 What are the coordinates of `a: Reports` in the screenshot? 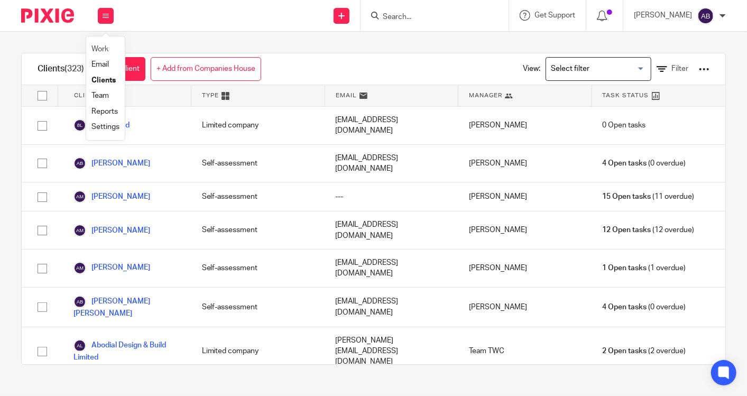 It's located at (105, 112).